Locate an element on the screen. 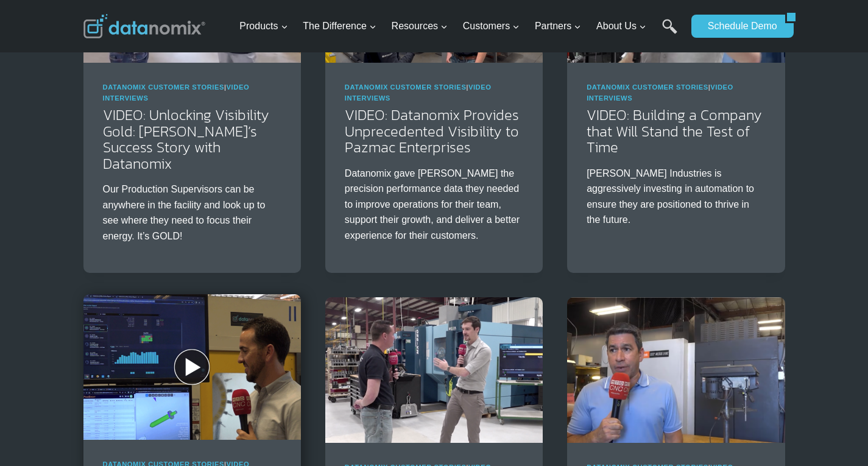  span: The Difference is located at coordinates (340, 26).